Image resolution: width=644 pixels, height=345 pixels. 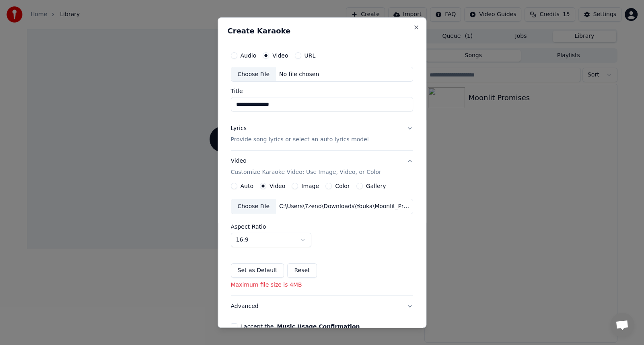 I want to click on button: Reset, so click(x=302, y=271).